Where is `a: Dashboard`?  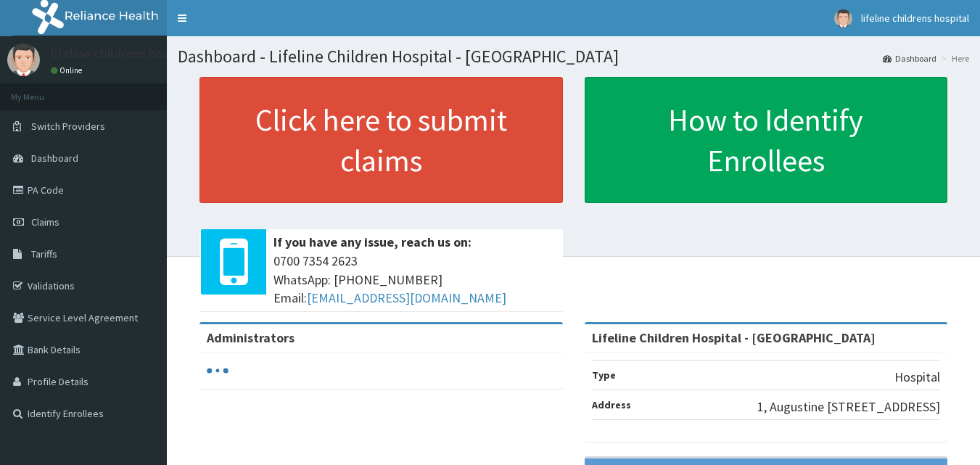
a: Dashboard is located at coordinates (909, 58).